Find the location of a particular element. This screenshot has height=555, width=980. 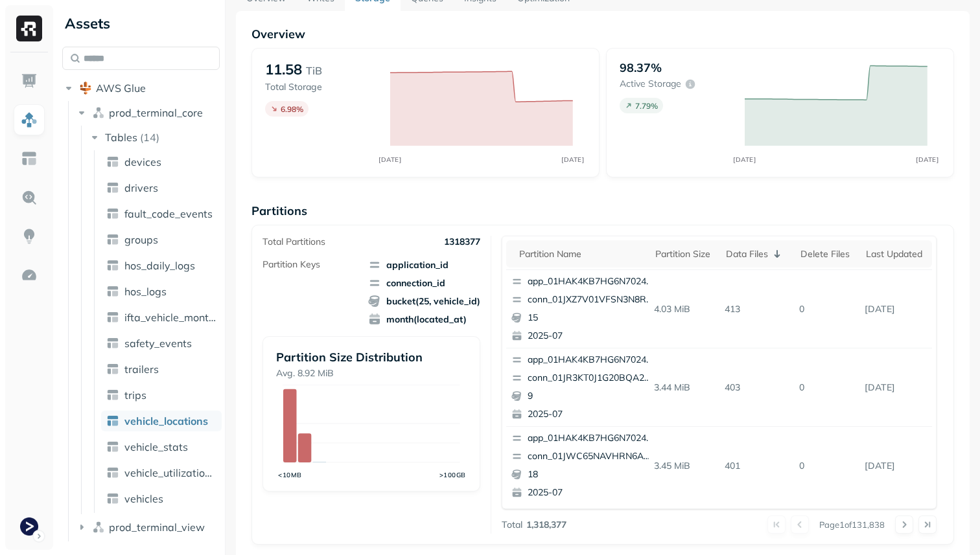

p: conn_01JXZ7V01VFSN3N8RC3A3BXWS9 is located at coordinates (591, 300).